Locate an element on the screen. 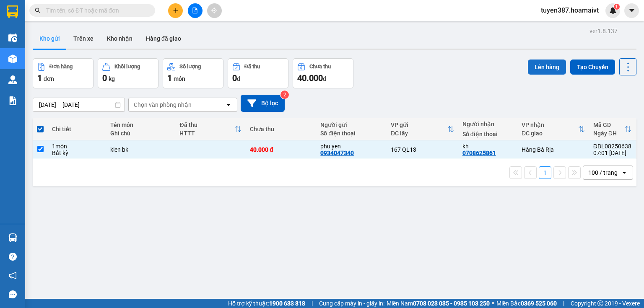  strong: 0708 023 035 - 0935 103 250 is located at coordinates (451, 303).